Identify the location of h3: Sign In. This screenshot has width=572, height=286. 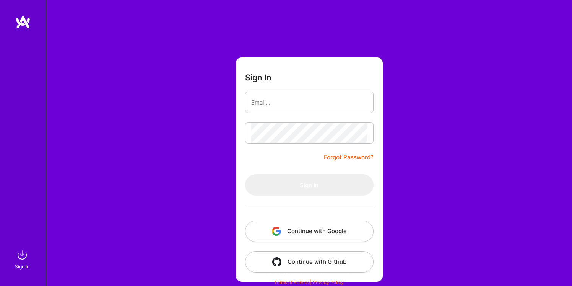
(258, 77).